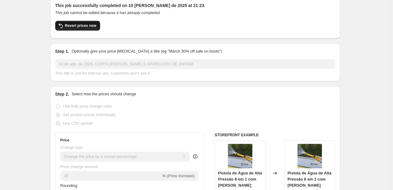 This screenshot has width=393, height=190. I want to click on span: Set product prices individually, so click(89, 115).